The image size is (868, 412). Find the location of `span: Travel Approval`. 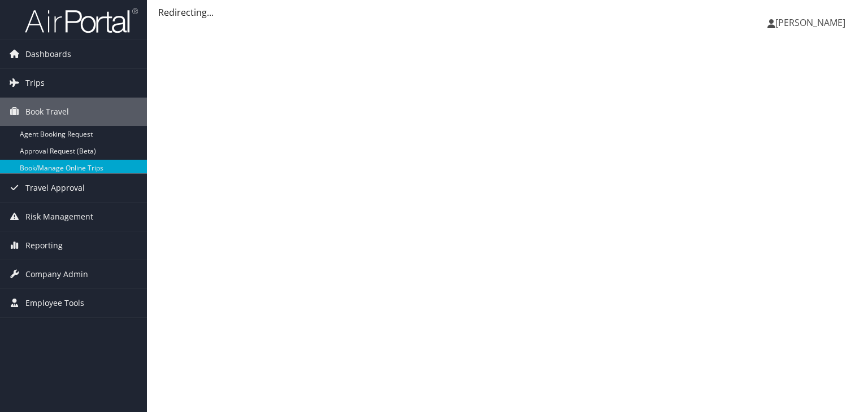

span: Travel Approval is located at coordinates (55, 188).